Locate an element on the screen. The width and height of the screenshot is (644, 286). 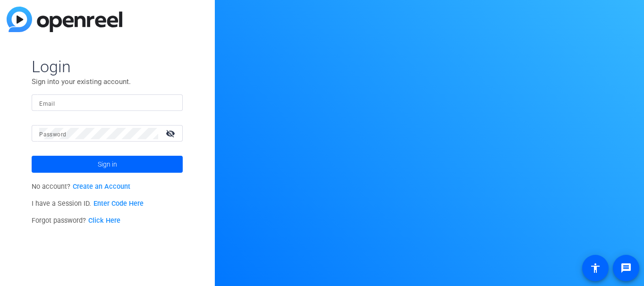
span: No account? is located at coordinates (81, 187).